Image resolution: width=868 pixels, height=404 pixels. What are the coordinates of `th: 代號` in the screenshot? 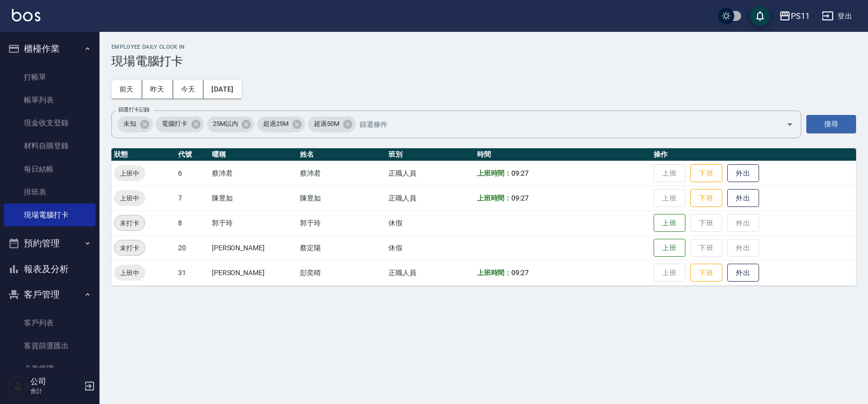 It's located at (192, 155).